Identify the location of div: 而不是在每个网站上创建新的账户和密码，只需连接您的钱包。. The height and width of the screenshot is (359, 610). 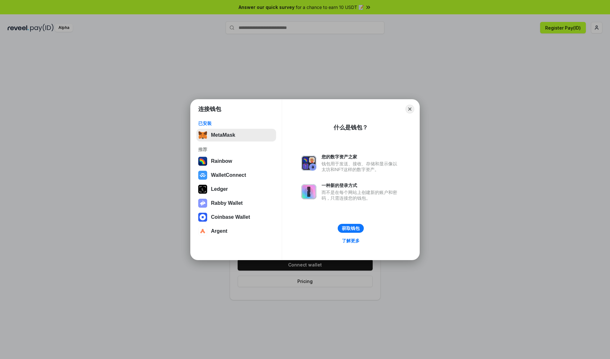
(361, 195).